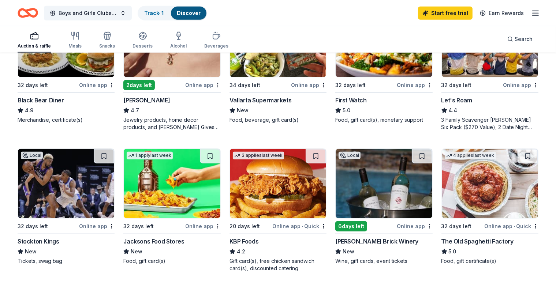  I want to click on div: Tickets, swag bag, so click(66, 261).